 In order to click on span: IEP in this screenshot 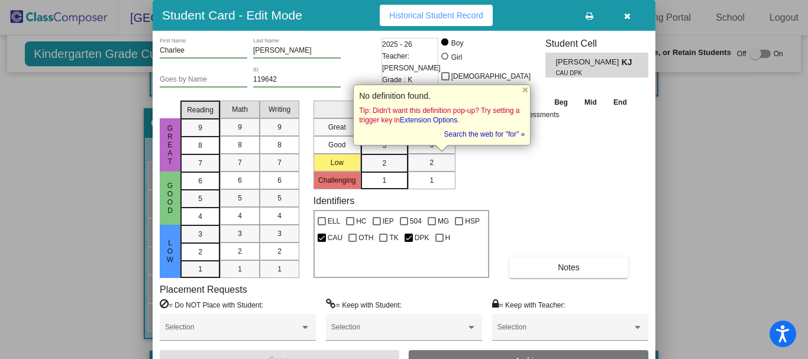, I will do `click(388, 221)`.